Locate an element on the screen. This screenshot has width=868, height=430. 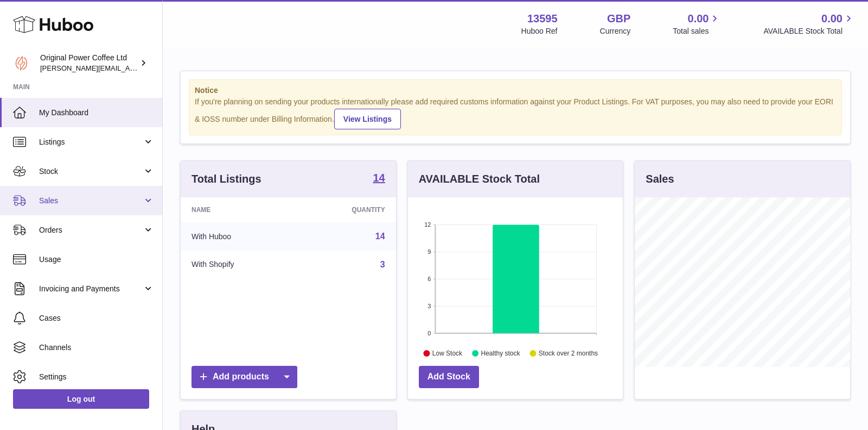
text: 9 is located at coordinates (430, 251).